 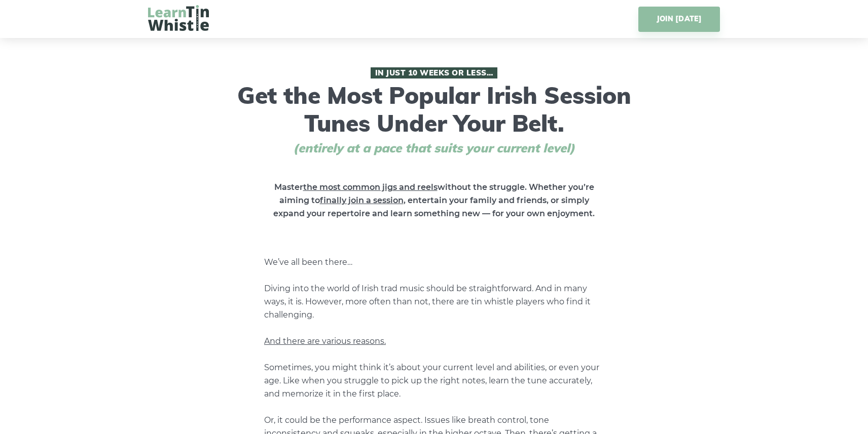 I want to click on strong: Master without the struggle. Whether you’re aiming to , entertain your family and friends, or sim..., so click(x=434, y=200).